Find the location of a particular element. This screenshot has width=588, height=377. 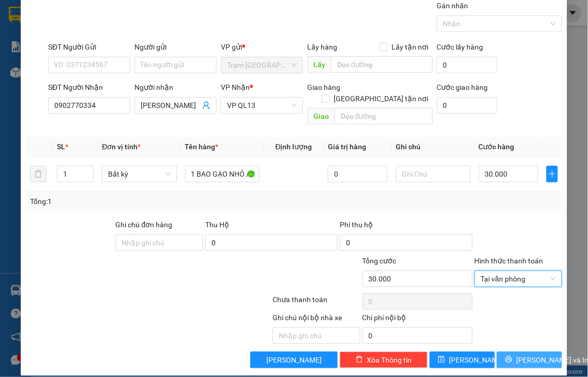

span: Giao is located at coordinates (321, 116).